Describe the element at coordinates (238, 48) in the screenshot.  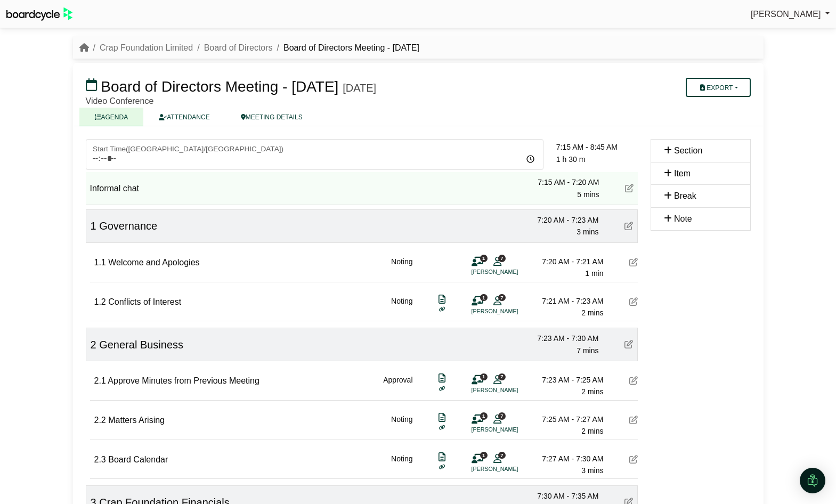
I see `a: Board of Directors` at that location.